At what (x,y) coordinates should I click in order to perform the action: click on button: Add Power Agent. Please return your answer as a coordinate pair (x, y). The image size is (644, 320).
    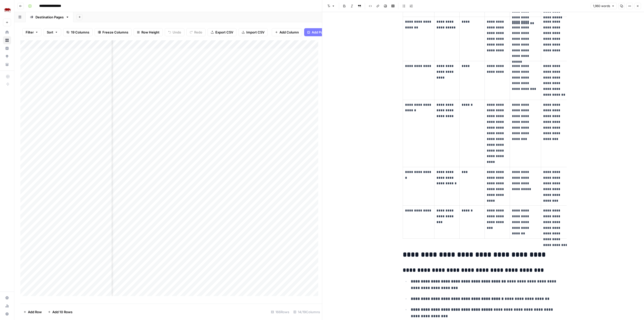
    Looking at the image, I should click on (323, 32).